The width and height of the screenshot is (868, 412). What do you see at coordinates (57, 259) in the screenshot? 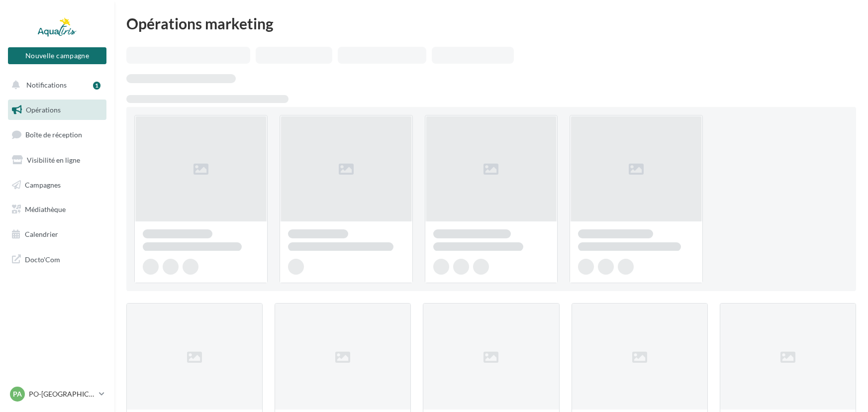
I see `a: Docto'Com` at bounding box center [57, 259].